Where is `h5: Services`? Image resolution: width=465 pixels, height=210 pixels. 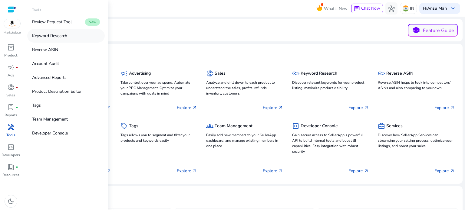
h5: Services is located at coordinates (394, 126).